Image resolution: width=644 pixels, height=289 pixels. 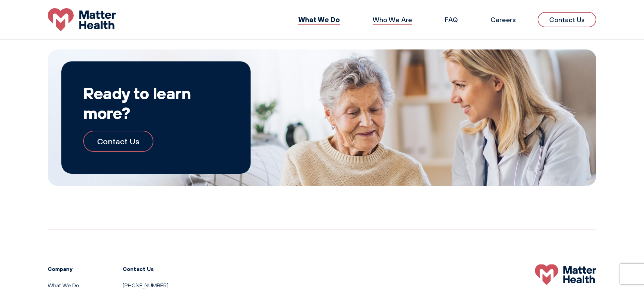 What do you see at coordinates (393, 19) in the screenshot?
I see `a: Who We Are` at bounding box center [393, 19].